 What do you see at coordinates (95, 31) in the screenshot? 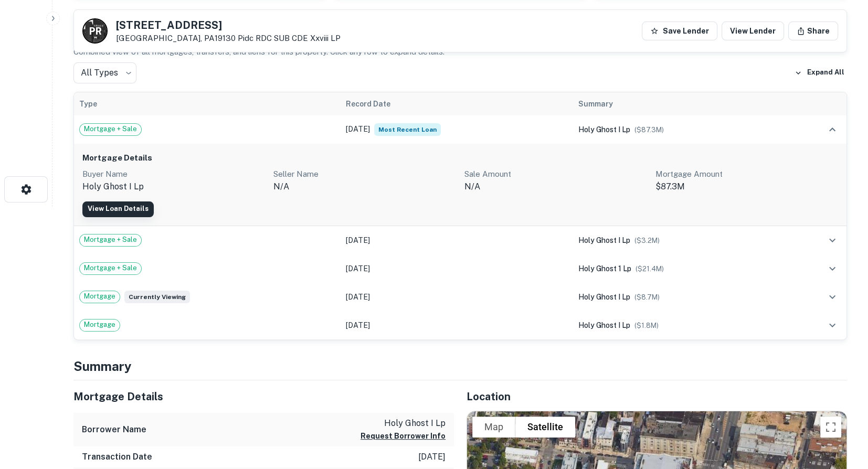
I see `p: P R` at bounding box center [95, 31].